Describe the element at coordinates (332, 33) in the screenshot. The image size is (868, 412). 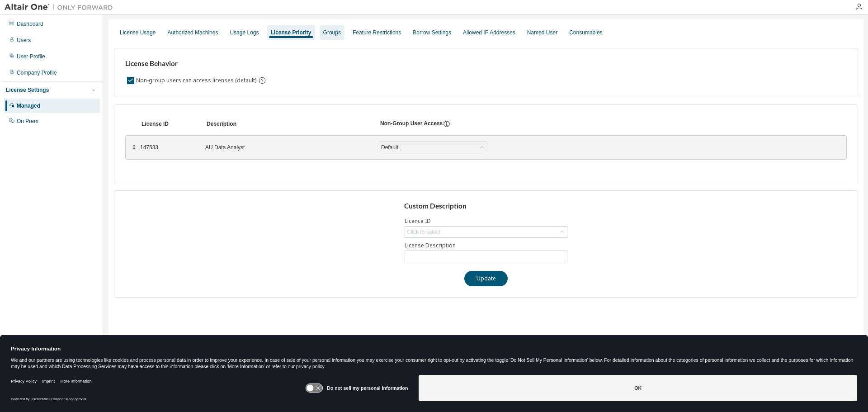
I see `div: Groups` at that location.